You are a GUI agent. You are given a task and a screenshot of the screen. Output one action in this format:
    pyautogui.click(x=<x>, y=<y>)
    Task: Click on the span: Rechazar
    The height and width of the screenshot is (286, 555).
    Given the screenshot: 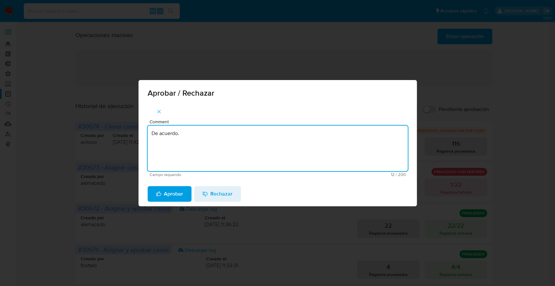 What is the action you would take?
    pyautogui.click(x=218, y=194)
    